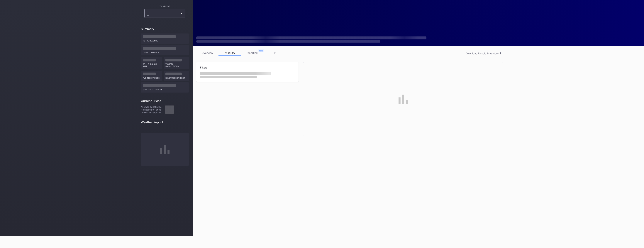 The width and height of the screenshot is (644, 248). I want to click on a: reporting, so click(252, 53).